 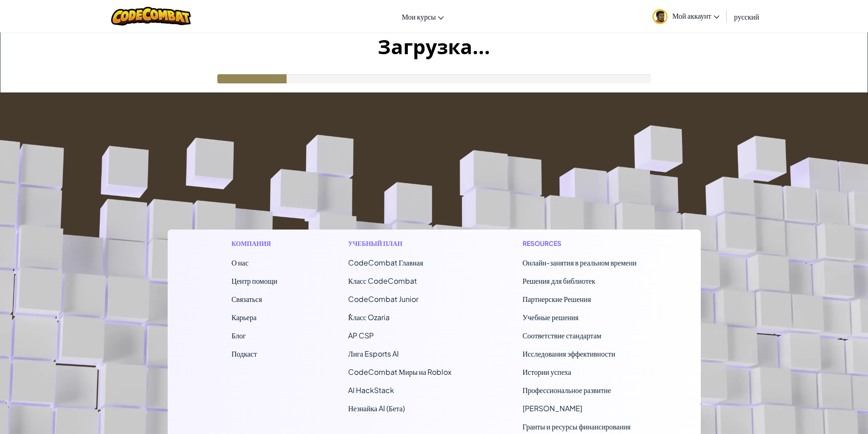 What do you see at coordinates (244, 317) in the screenshot?
I see `a: Карьера` at bounding box center [244, 317].